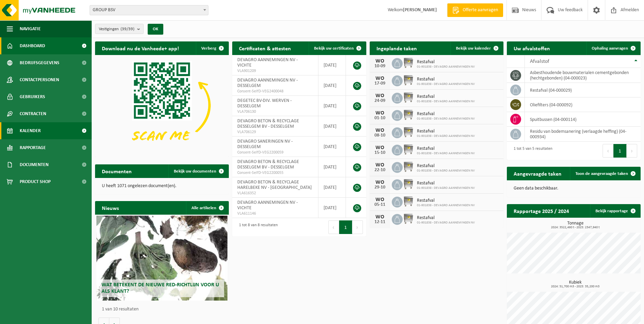  What do you see at coordinates (480, 10) in the screenshot?
I see `span: Offerte aanvragen` at bounding box center [480, 10].